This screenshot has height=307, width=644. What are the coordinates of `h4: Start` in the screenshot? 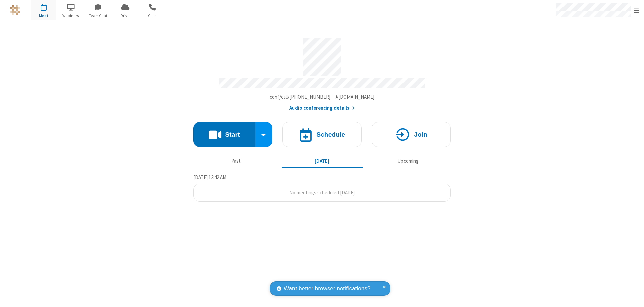 It's located at (232, 134).